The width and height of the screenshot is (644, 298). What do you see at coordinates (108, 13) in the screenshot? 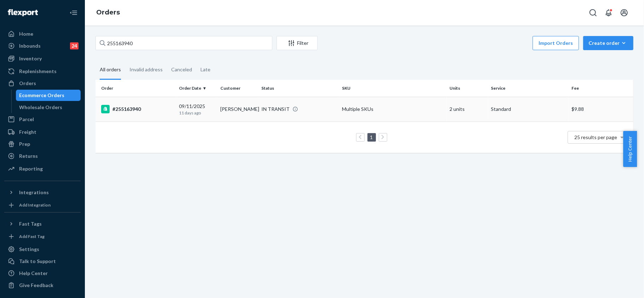
I see `ol: breadcrumbs` at bounding box center [108, 13].